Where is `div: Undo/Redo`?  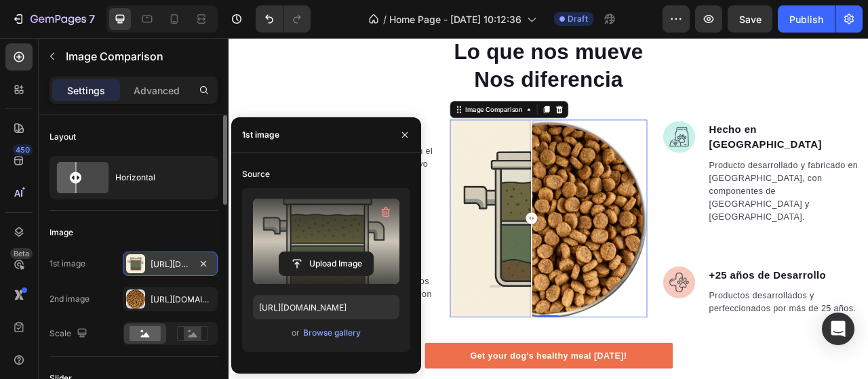 div: Undo/Redo is located at coordinates (283, 19).